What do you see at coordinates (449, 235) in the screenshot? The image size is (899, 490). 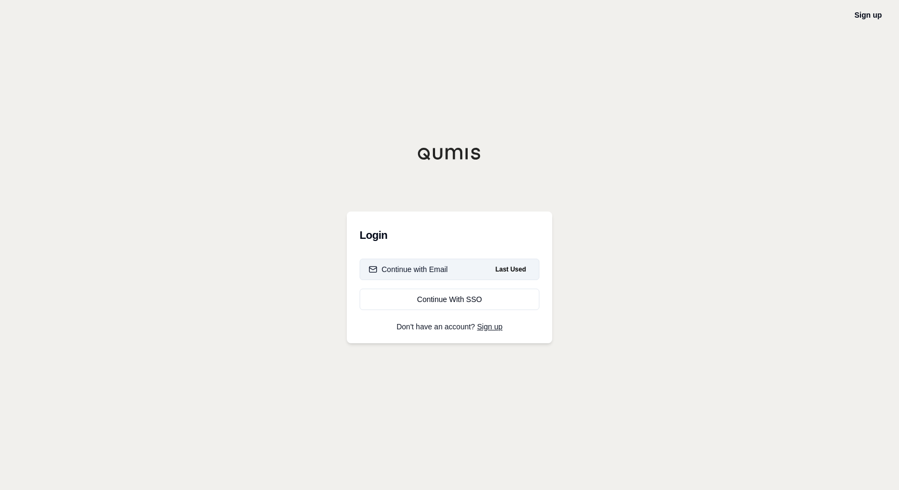 I see `h3: Login` at bounding box center [449, 235].